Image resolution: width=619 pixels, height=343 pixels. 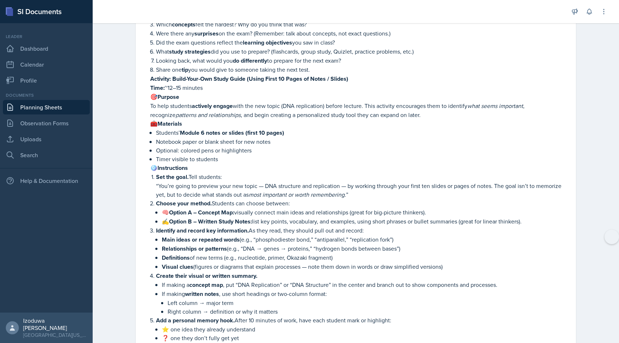 What do you see at coordinates (365, 212) in the screenshot?
I see `p: 🧠 visually connect main ideas and relationships (great for big-picture thinkers).` at bounding box center [365, 212].